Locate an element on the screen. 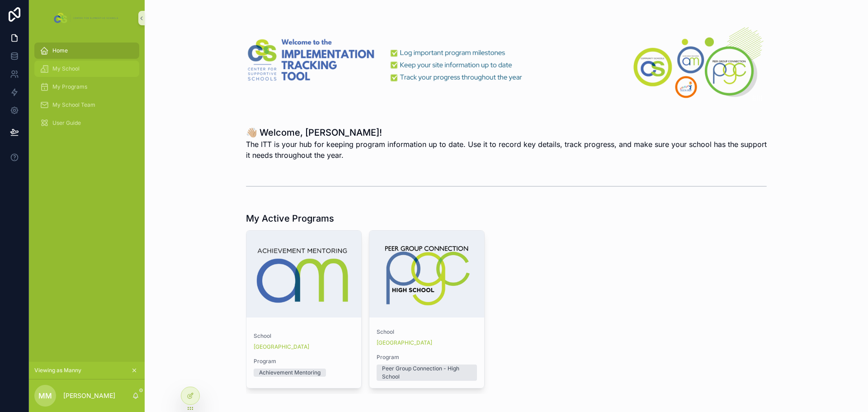  a: My School is located at coordinates (87, 69).